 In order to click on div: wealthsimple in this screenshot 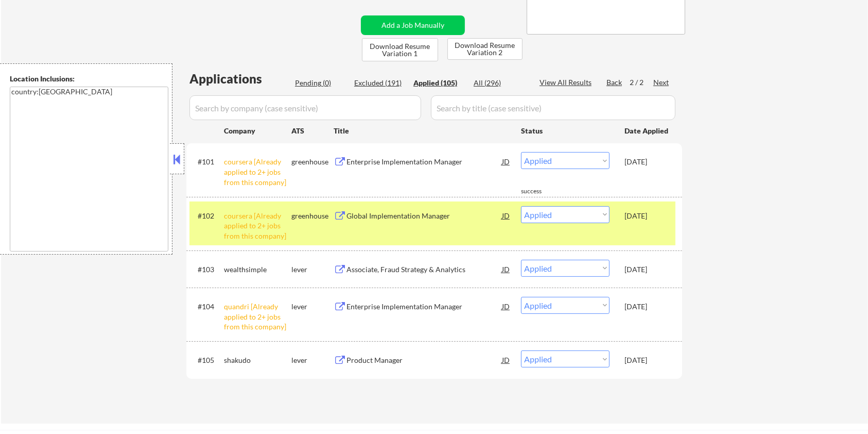, I will do `click(257, 269)`.